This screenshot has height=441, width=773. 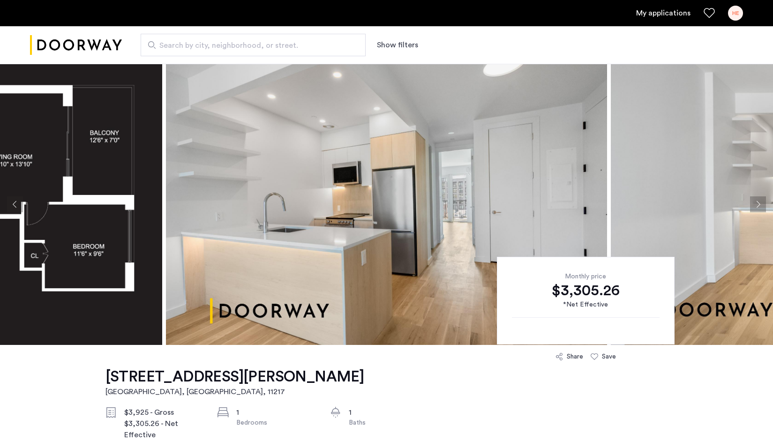 What do you see at coordinates (253, 45) in the screenshot?
I see `input: Apartment Search` at bounding box center [253, 45].